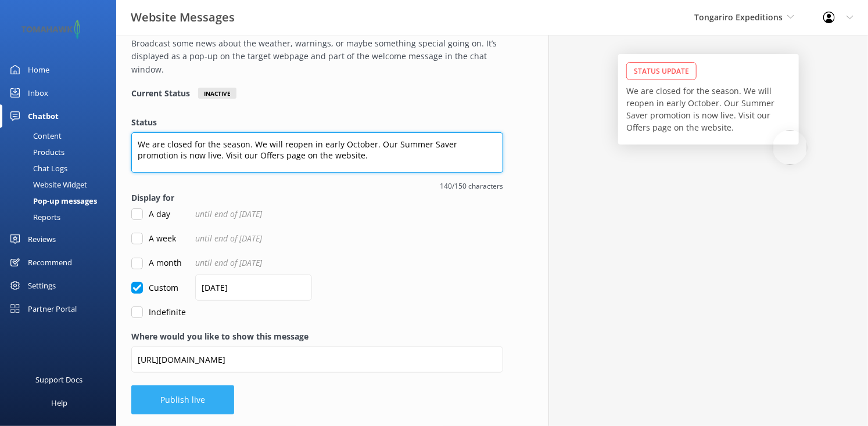 The image size is (868, 426). I want to click on div: Website Widget, so click(47, 185).